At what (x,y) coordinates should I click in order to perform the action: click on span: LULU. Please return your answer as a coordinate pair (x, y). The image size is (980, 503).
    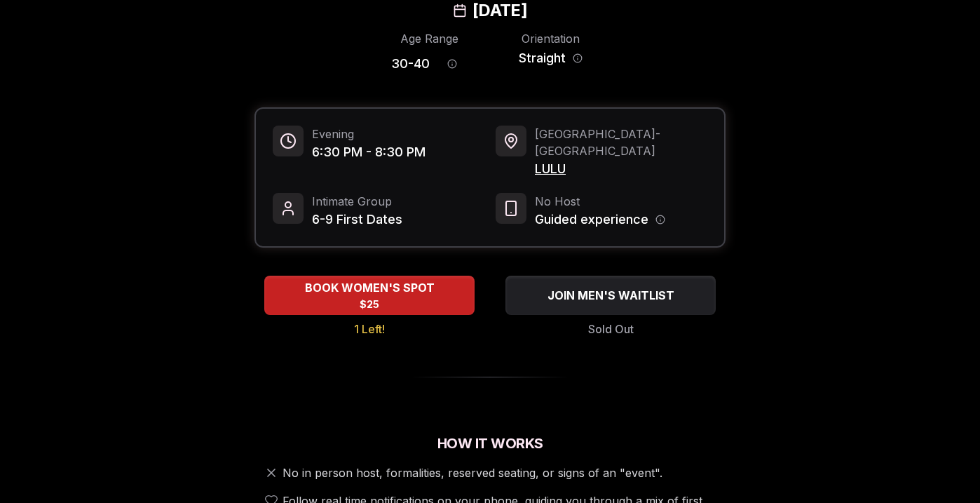
    Looking at the image, I should click on (620, 169).